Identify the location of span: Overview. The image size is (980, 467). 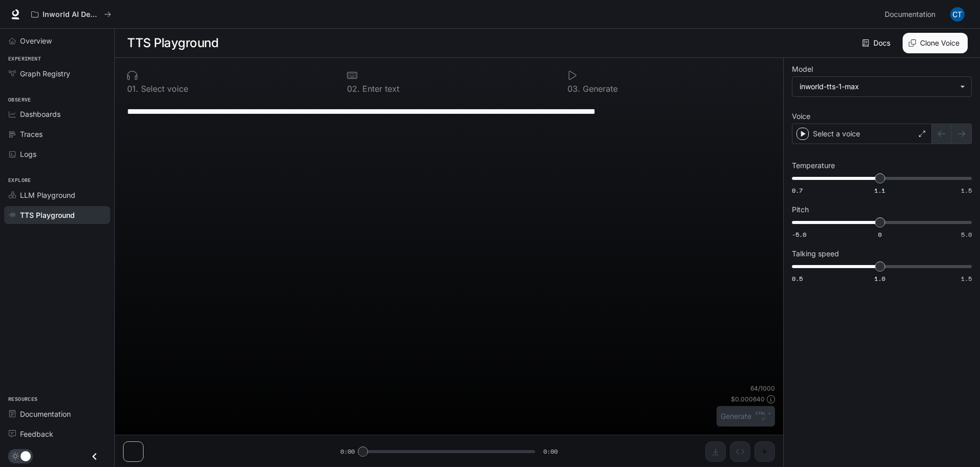
(36, 41).